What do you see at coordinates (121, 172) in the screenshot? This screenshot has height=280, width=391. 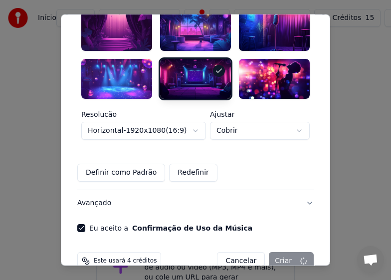 I see `button: Definir como Padrão` at bounding box center [121, 172].